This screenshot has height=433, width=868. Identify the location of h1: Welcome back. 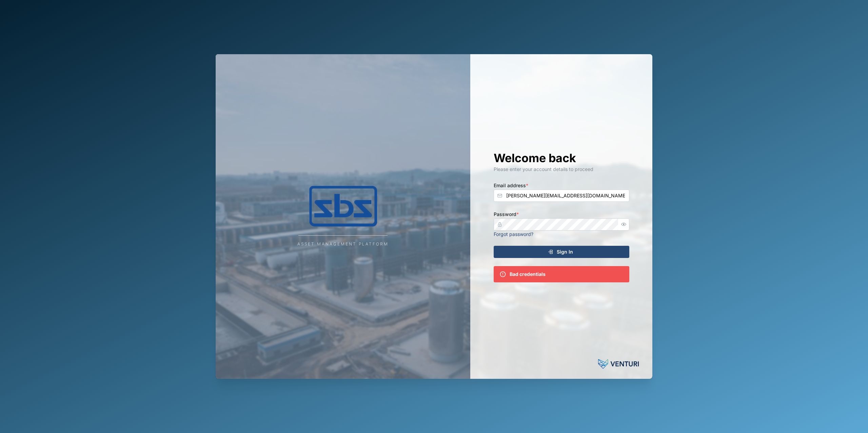
(562, 158).